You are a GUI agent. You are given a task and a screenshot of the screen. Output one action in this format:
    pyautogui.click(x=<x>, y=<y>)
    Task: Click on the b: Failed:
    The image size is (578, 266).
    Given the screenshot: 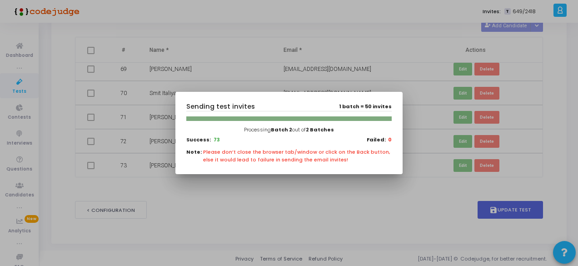 What is the action you would take?
    pyautogui.click(x=376, y=140)
    